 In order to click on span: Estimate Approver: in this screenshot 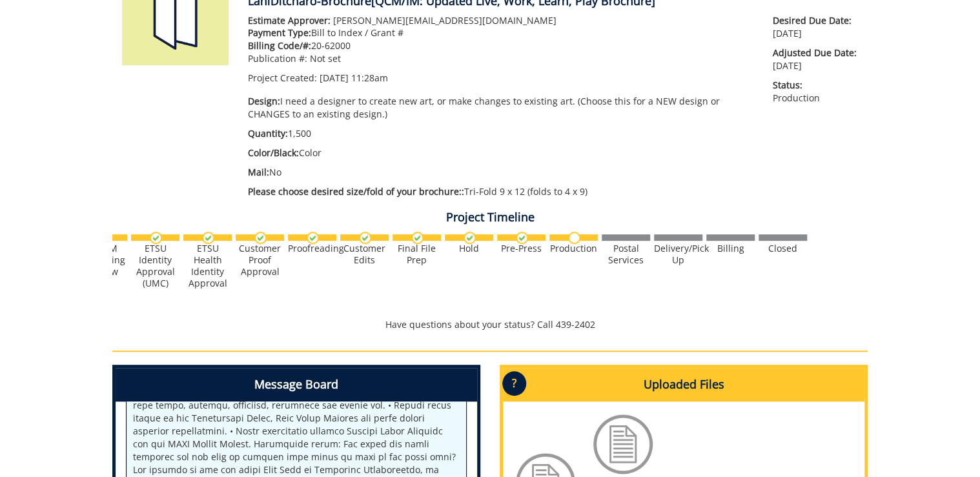, I will do `click(289, 20)`.